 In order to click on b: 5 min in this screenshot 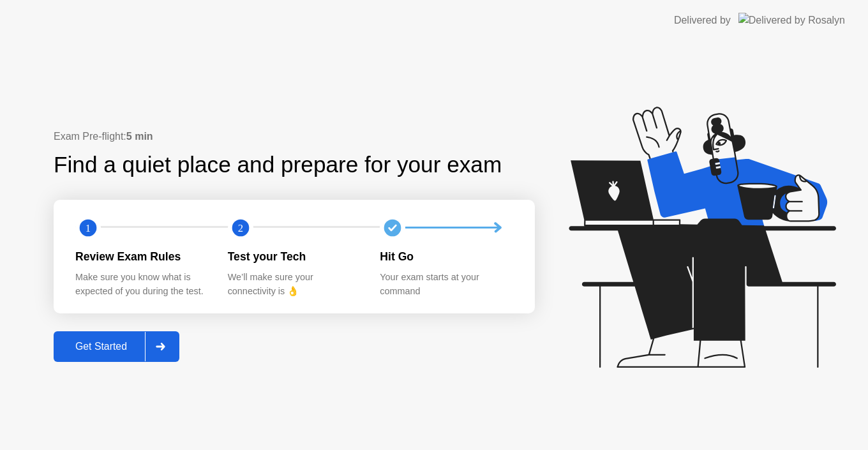, I will do `click(140, 136)`.